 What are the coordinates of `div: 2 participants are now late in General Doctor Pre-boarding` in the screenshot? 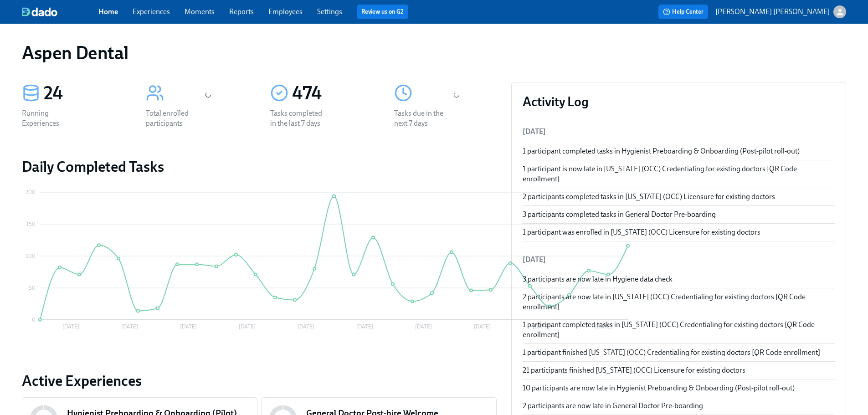 It's located at (679, 406).